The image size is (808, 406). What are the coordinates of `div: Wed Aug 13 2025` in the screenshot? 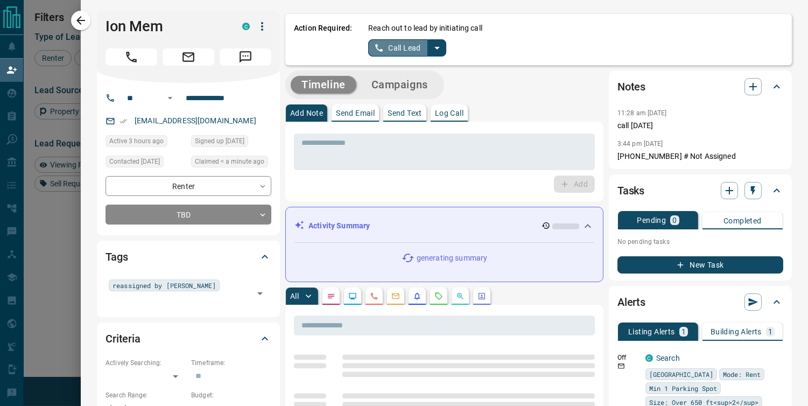 It's located at (231, 163).